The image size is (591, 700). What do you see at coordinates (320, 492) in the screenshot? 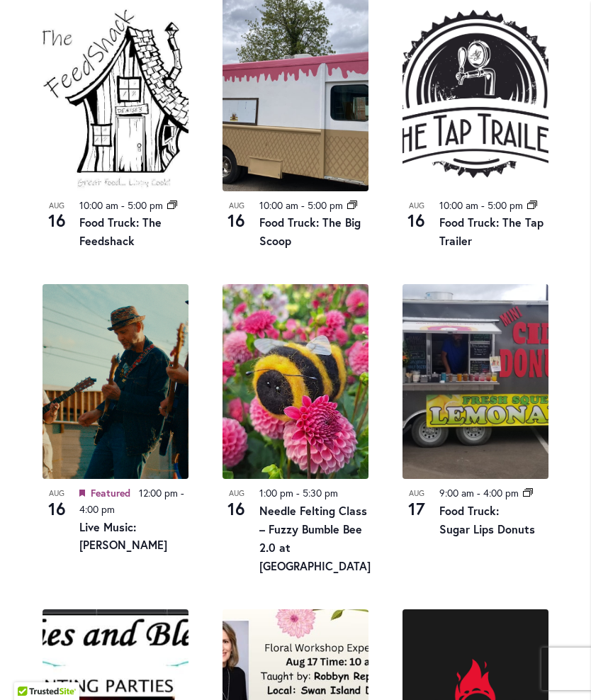
I see `time: 5:30 pm` at bounding box center [320, 492].